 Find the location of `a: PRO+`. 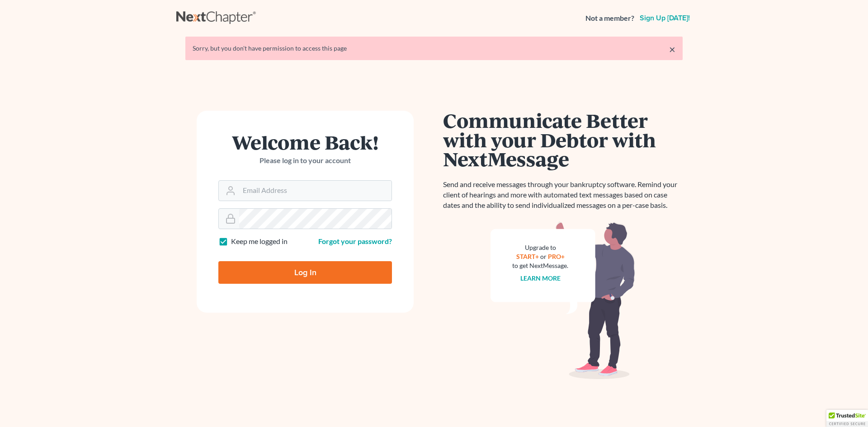

a: PRO+ is located at coordinates (556, 256).